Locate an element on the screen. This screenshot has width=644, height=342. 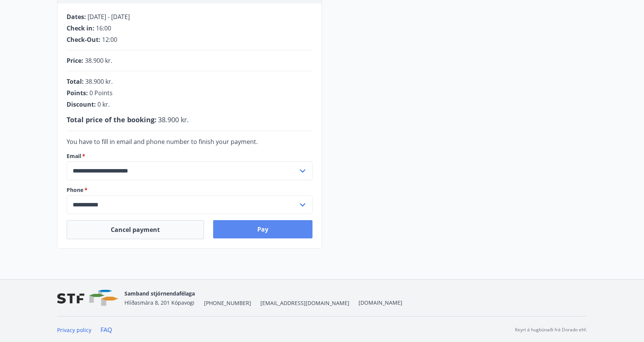
span: Check-Out : is located at coordinates (83, 40).